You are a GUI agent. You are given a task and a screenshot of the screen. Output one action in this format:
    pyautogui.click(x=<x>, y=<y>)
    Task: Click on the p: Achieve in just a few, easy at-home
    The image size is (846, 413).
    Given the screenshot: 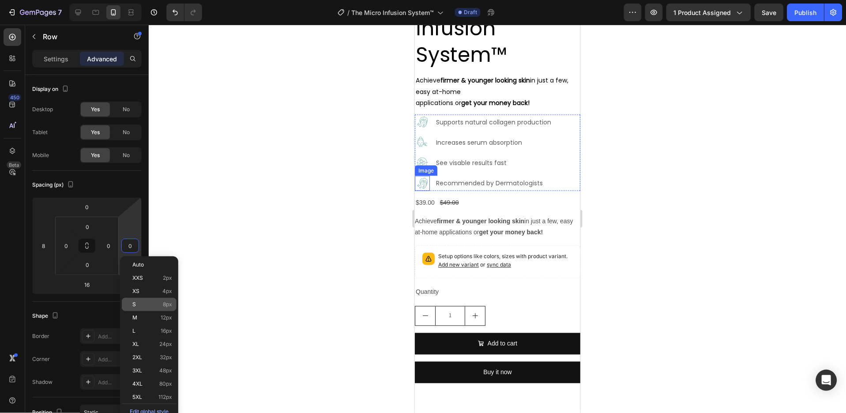 What is the action you would take?
    pyautogui.click(x=83, y=61)
    